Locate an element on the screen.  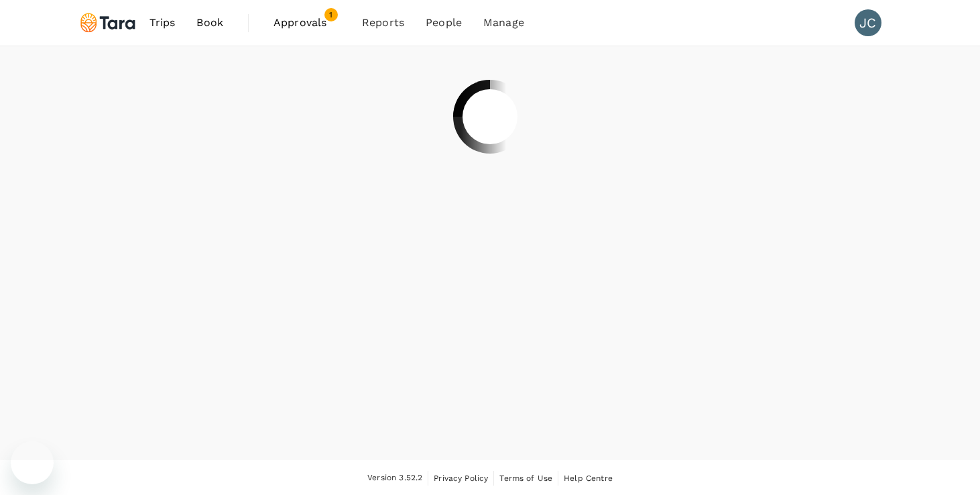
img: Tara Climate Ltd is located at coordinates (108, 22).